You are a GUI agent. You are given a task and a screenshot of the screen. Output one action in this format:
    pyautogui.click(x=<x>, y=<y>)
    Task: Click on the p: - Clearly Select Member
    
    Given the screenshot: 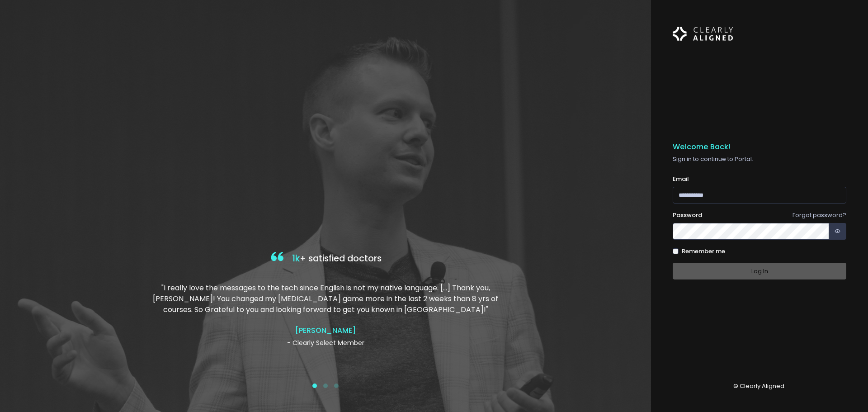 What is the action you would take?
    pyautogui.click(x=326, y=343)
    